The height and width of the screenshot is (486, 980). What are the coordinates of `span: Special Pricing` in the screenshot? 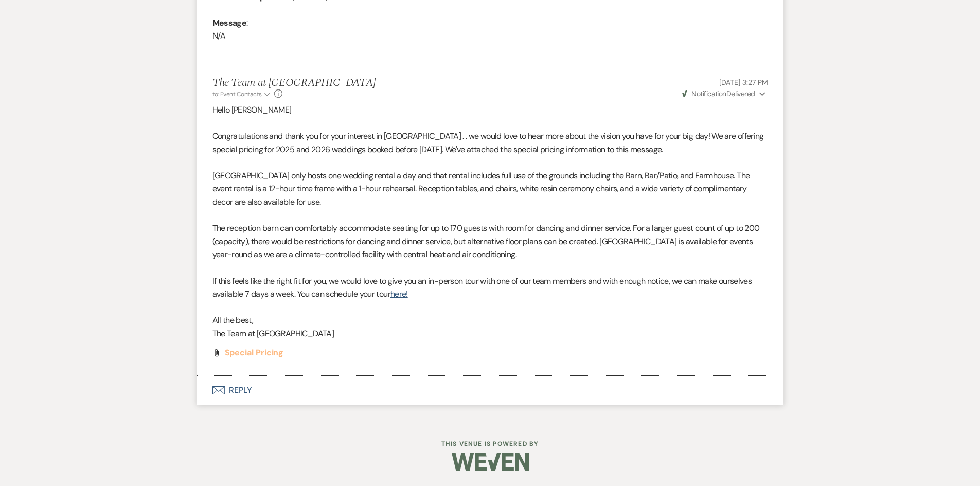 It's located at (254, 352).